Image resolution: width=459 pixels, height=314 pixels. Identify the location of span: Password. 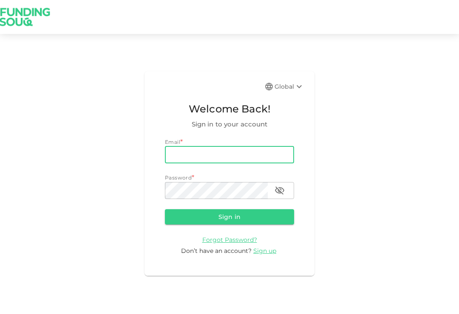
(178, 177).